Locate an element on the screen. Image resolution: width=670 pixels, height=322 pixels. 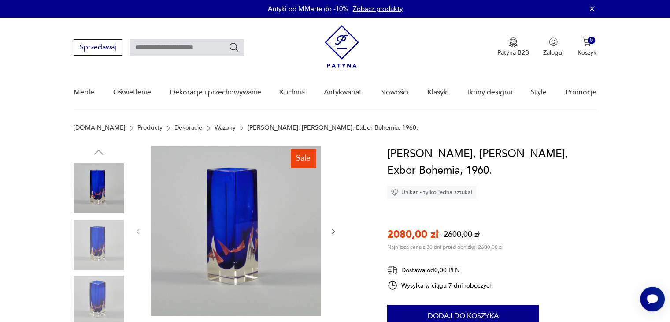
a: Klasyki is located at coordinates (438, 92).